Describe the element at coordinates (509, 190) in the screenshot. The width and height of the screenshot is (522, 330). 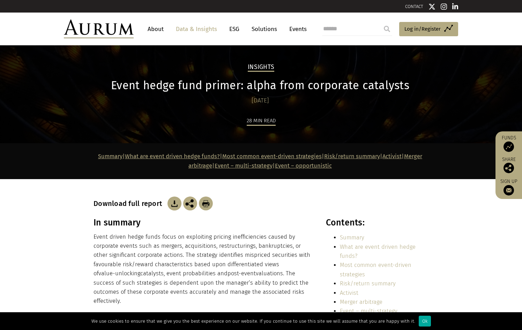
I see `img: Sign up to our newsletter` at that location.